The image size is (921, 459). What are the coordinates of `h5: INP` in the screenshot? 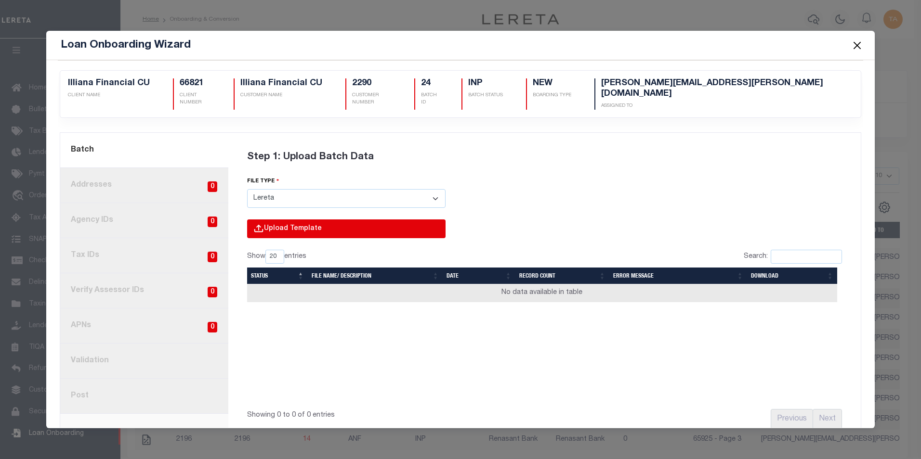 It's located at (485, 84).